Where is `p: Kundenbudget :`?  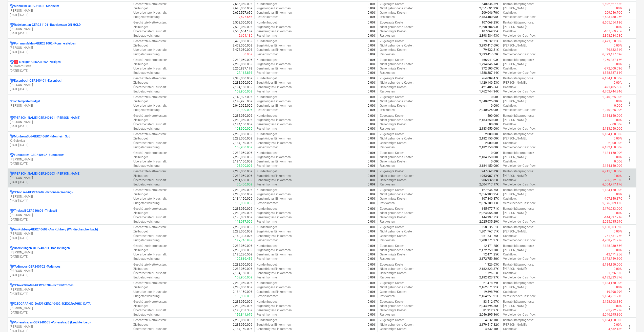 p: Kundenbudget : is located at coordinates (267, 97).